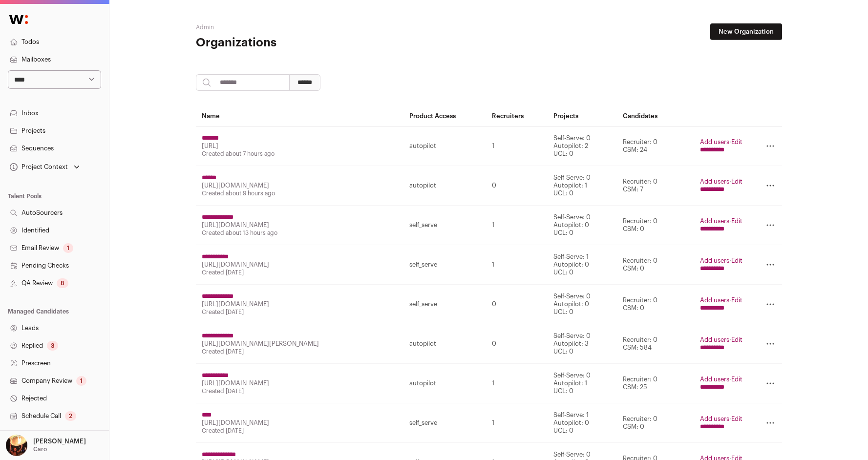 This screenshot has height=460, width=868. Describe the element at coordinates (582, 344) in the screenshot. I see `td: Self-Serve: 0 Autopilot: 3 UCL: 0` at that location.